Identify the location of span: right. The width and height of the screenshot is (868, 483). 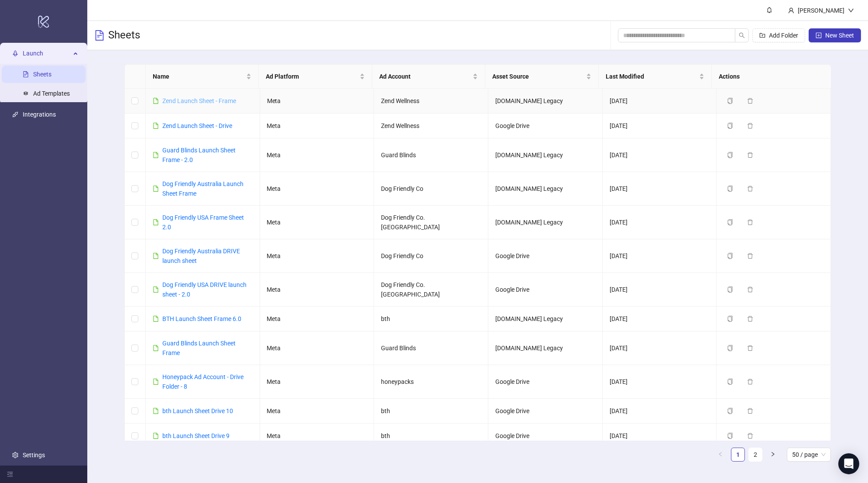
(773, 454).